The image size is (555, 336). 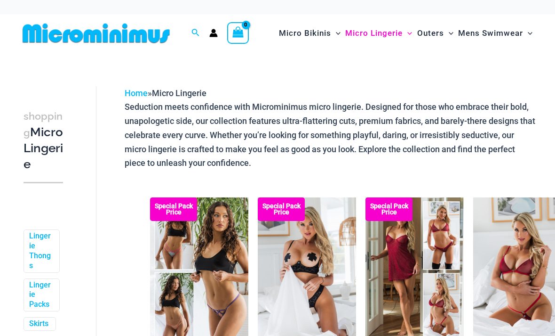 I want to click on a: Search icon link, so click(x=196, y=33).